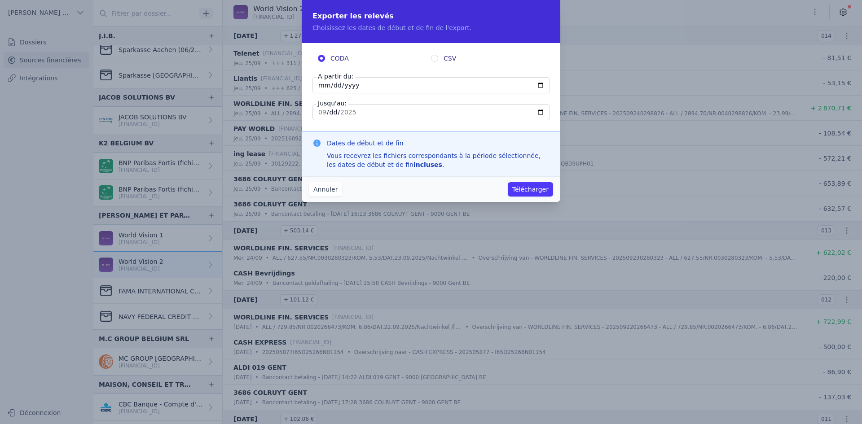 The width and height of the screenshot is (862, 424). I want to click on label: A partir du:, so click(335, 76).